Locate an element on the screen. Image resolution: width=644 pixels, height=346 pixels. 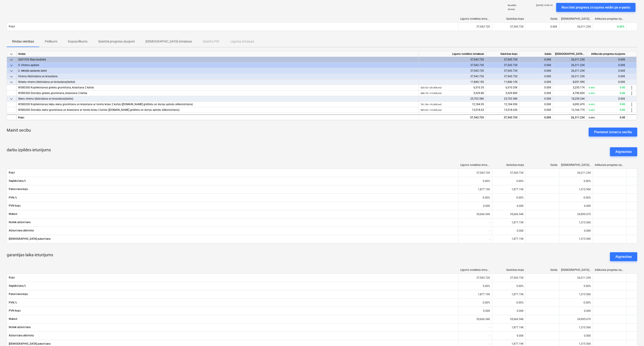
p: Rindas vienības is located at coordinates (23, 41).